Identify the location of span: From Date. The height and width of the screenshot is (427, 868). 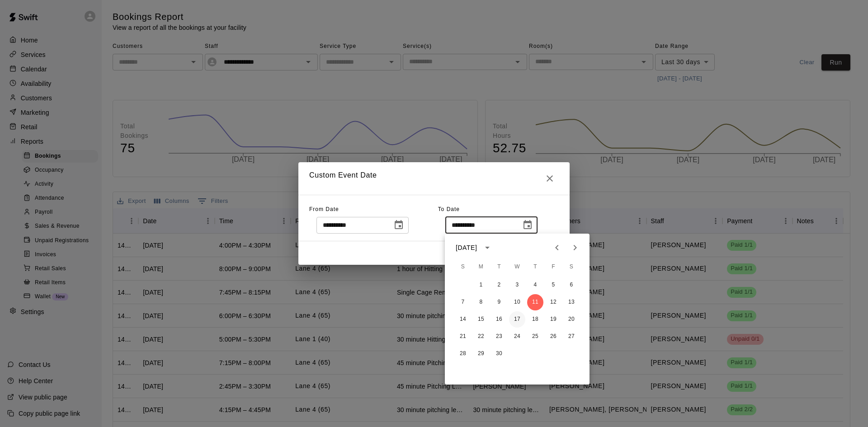
(324, 209).